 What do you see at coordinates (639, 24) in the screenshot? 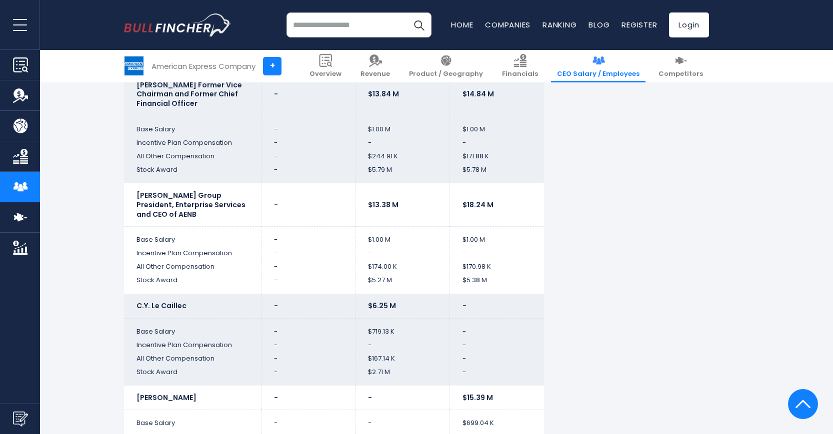
I see `a: Register` at bounding box center [639, 24].